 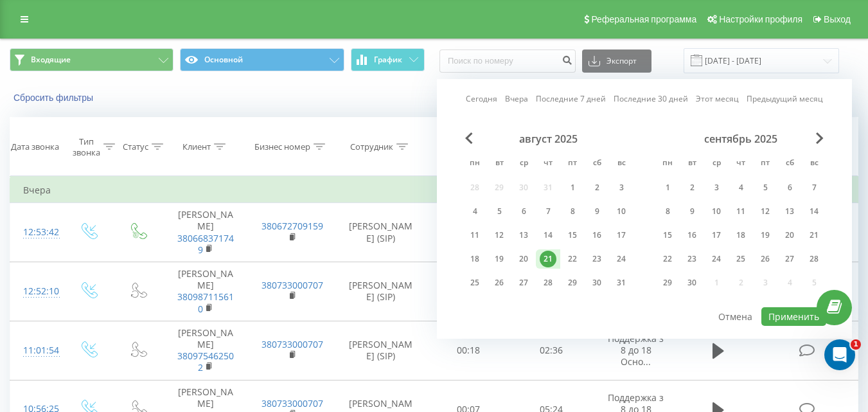 What do you see at coordinates (597, 212) in the screenshot?
I see `div: сб 9 авг. 2025 г.` at bounding box center [597, 212].